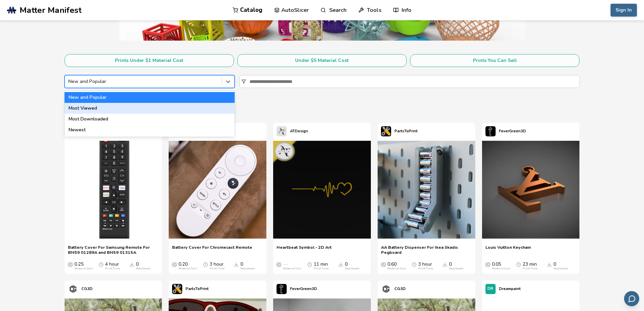 The width and height of the screenshot is (644, 311). Describe the element at coordinates (149, 130) in the screenshot. I see `div: Newest` at that location.